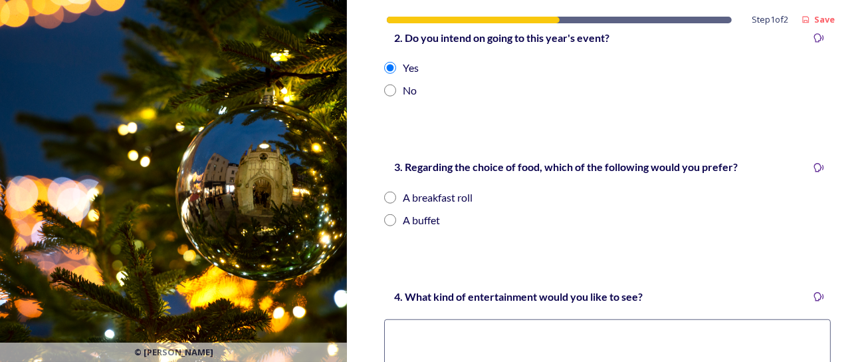 This screenshot has width=868, height=362. What do you see at coordinates (409, 91) in the screenshot?
I see `div: No` at bounding box center [409, 91].